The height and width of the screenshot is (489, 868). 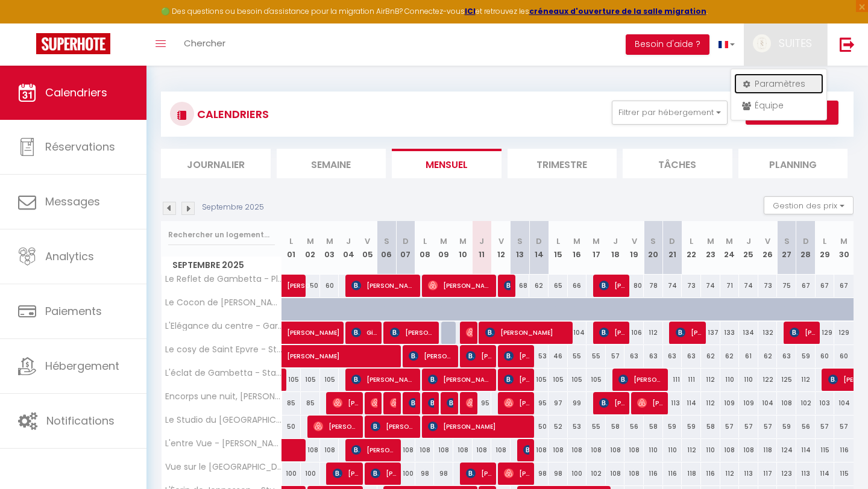 What do you see at coordinates (634, 333) in the screenshot?
I see `div: 106` at bounding box center [634, 333].